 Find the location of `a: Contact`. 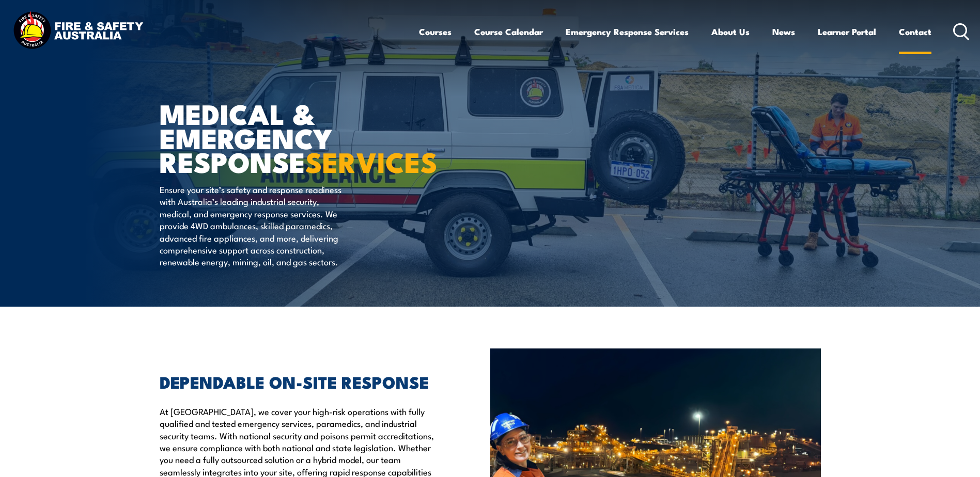

a: Contact is located at coordinates (915, 31).